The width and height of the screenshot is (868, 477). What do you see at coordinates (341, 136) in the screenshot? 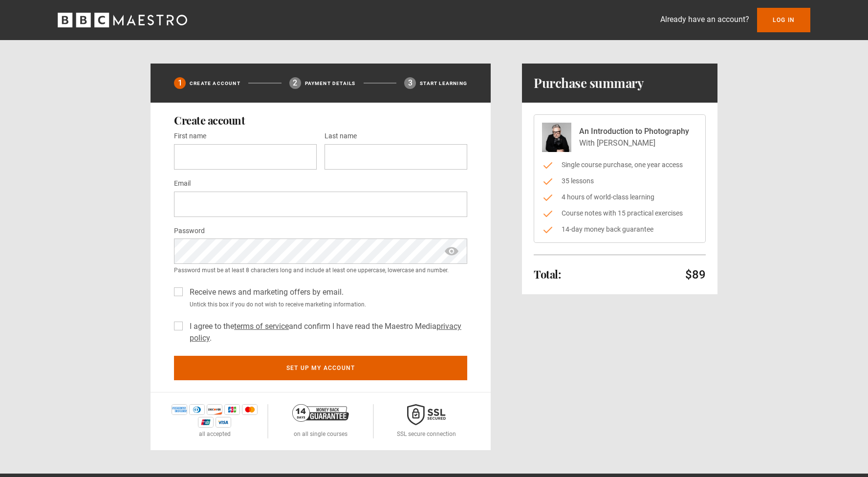
I see `label: Last name` at bounding box center [341, 136].